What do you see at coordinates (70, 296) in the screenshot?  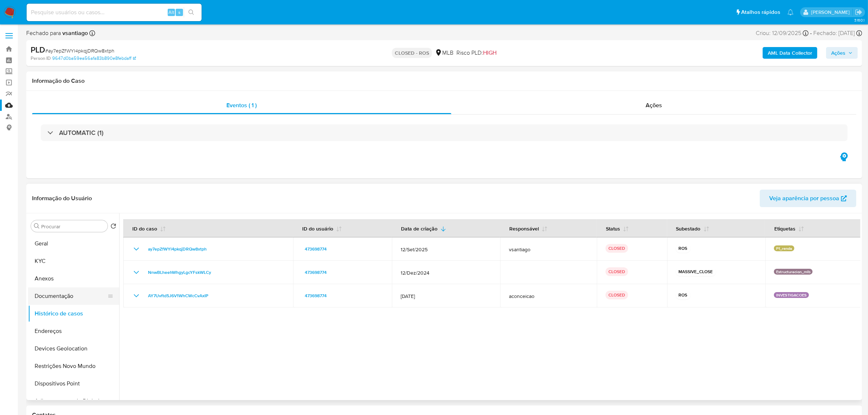 I see `button: Documentação` at bounding box center [70, 296].